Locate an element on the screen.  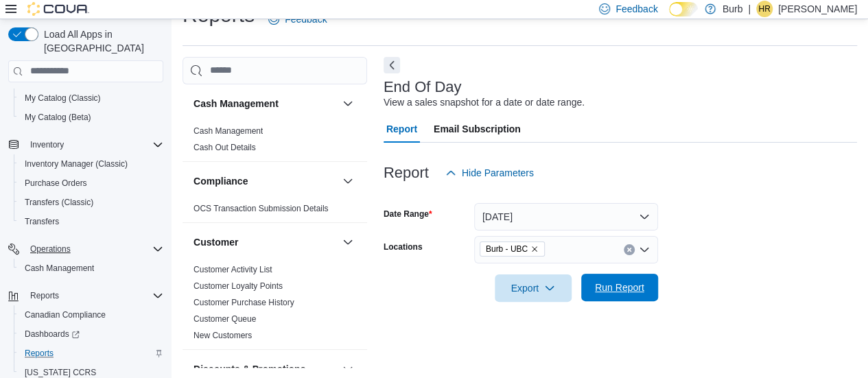
button: Canadian Compliance is located at coordinates (91, 315).